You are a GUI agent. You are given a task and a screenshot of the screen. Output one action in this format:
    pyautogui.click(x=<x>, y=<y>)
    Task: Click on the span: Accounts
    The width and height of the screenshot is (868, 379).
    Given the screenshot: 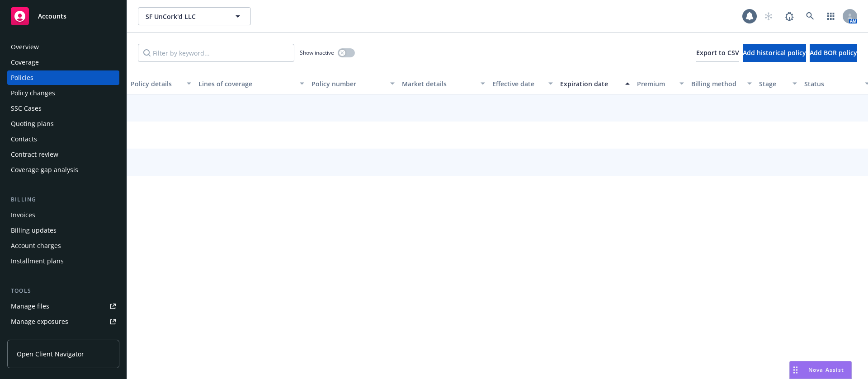 What is the action you would take?
    pyautogui.click(x=52, y=16)
    